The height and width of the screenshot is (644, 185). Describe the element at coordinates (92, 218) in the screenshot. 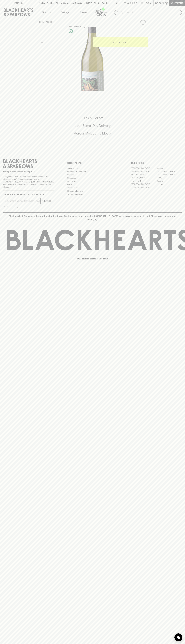

I see `p: Blackhearts & Sparrows acknowledges the traditional Custodians of land throughout [GEOGRAPHIC_DAT...` at that location.